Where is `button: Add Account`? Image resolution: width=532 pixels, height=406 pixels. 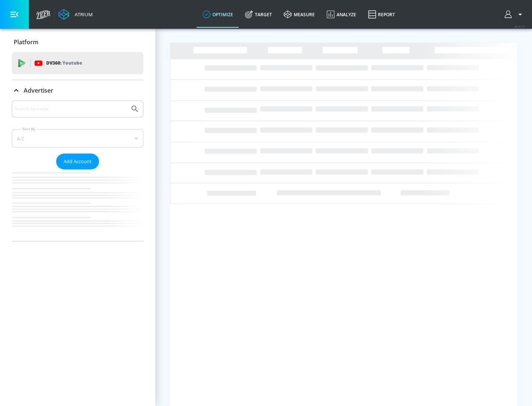 button: Add Account is located at coordinates (78, 161).